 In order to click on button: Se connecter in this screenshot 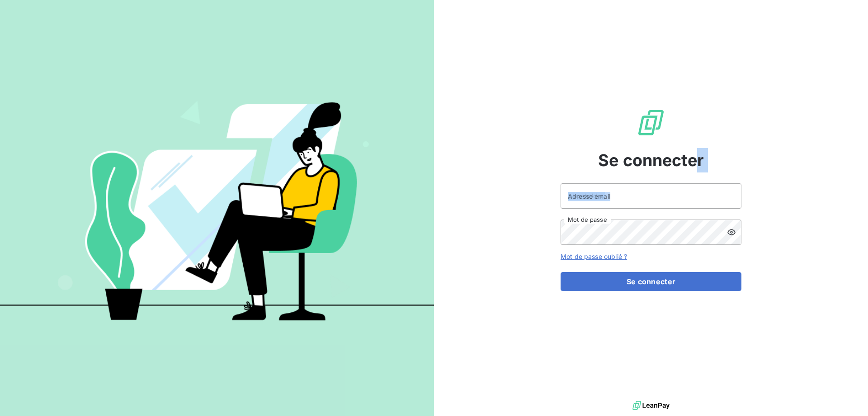, I will do `click(651, 282)`.